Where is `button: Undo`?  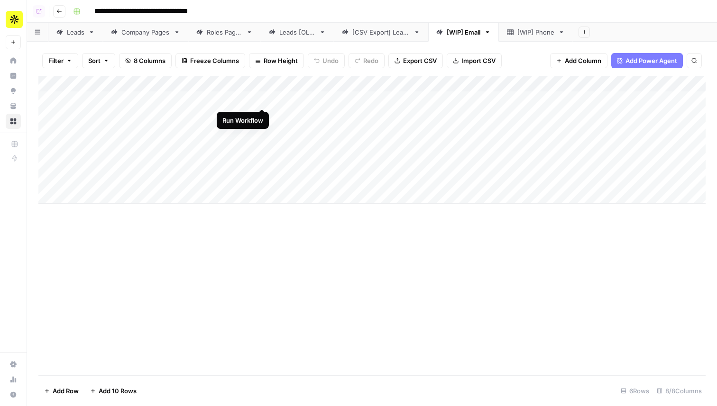 button: Undo is located at coordinates (326, 61).